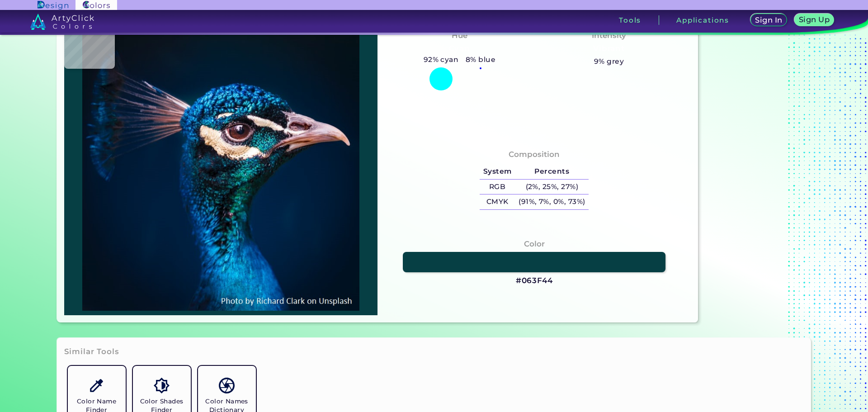 This screenshot has width=868, height=412. What do you see at coordinates (552, 172) in the screenshot?
I see `h5: Percents` at bounding box center [552, 172].